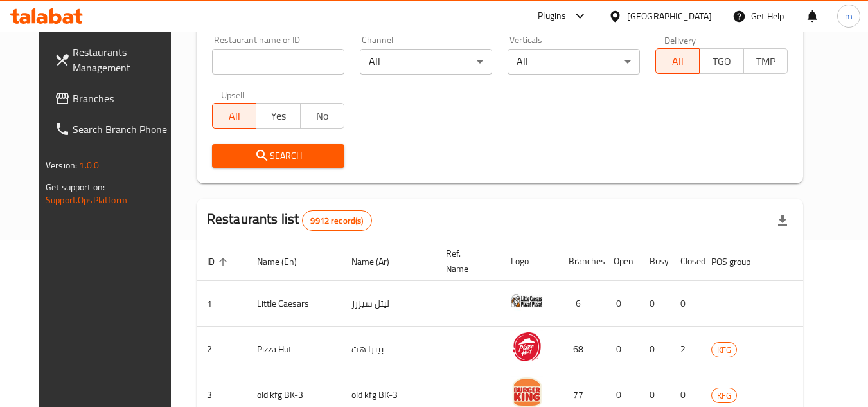  Describe the element at coordinates (278, 116) in the screenshot. I see `span: Yes` at that location.